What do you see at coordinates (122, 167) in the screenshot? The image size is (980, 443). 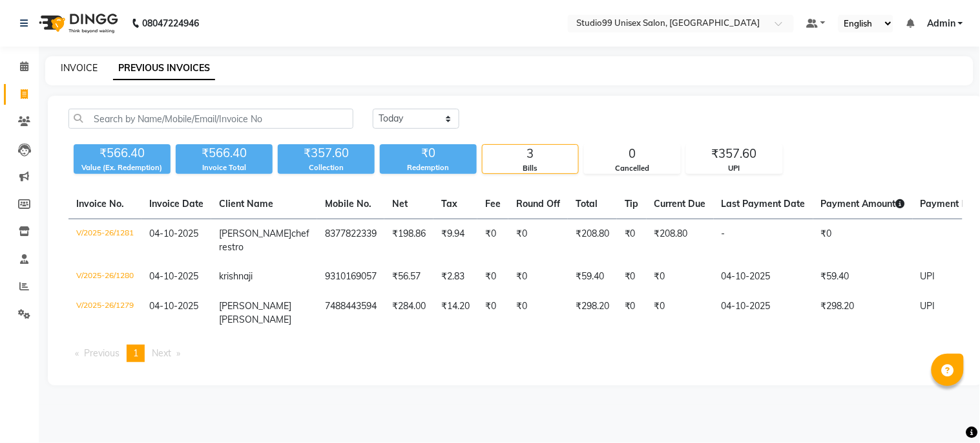 I see `div: Value (Ex. Redemption)` at bounding box center [122, 167].